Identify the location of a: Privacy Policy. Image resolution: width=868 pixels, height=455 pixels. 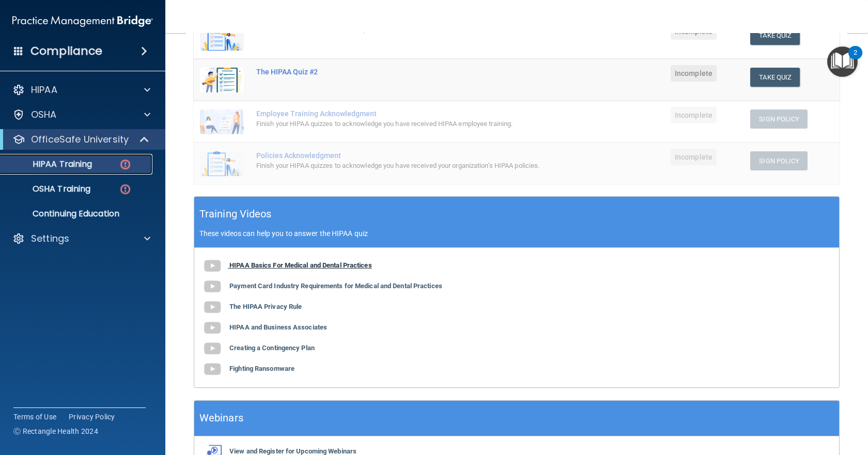
(92, 417).